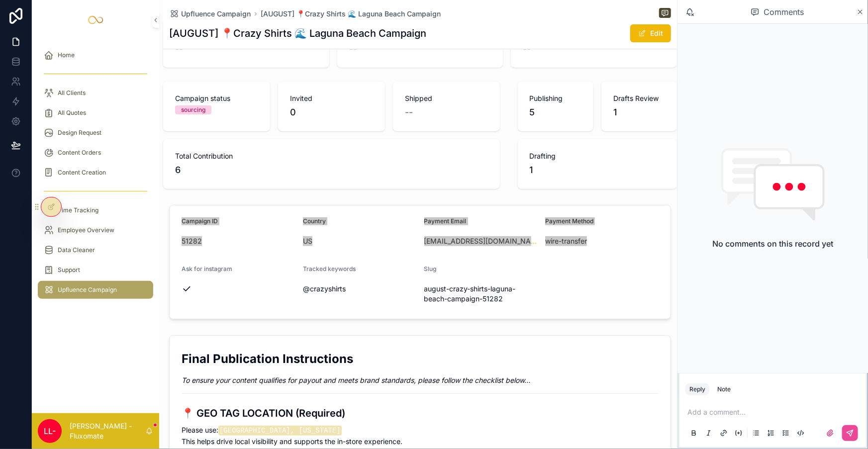 The width and height of the screenshot is (868, 449). What do you see at coordinates (360, 241) in the screenshot?
I see `span: US` at bounding box center [360, 241].